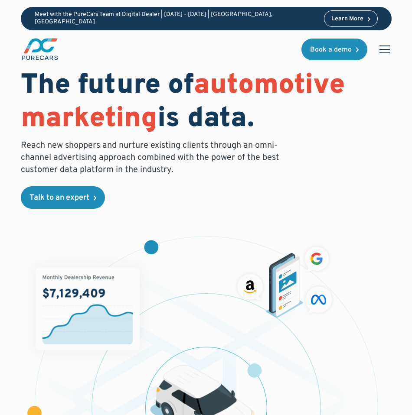  I want to click on div: Book a demo, so click(331, 50).